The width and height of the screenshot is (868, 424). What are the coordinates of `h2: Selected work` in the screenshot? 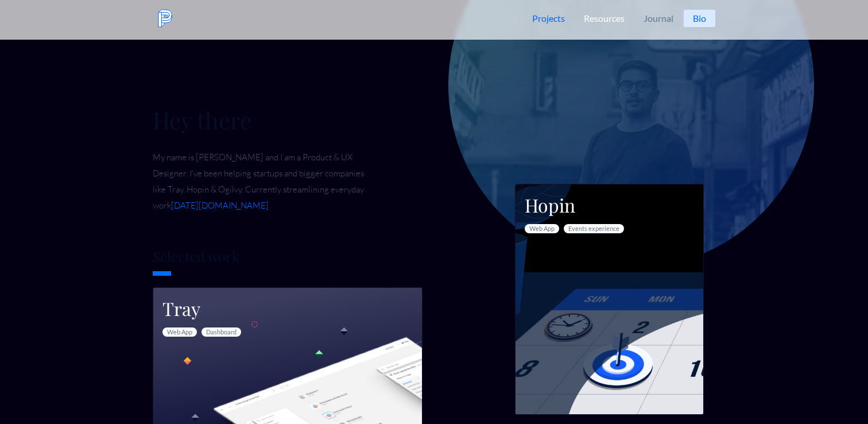 It's located at (434, 256).